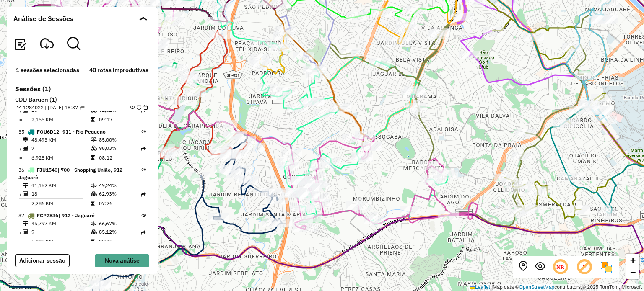 The width and height of the screenshot is (644, 291). I want to click on td: 48,493 KM, so click(61, 140).